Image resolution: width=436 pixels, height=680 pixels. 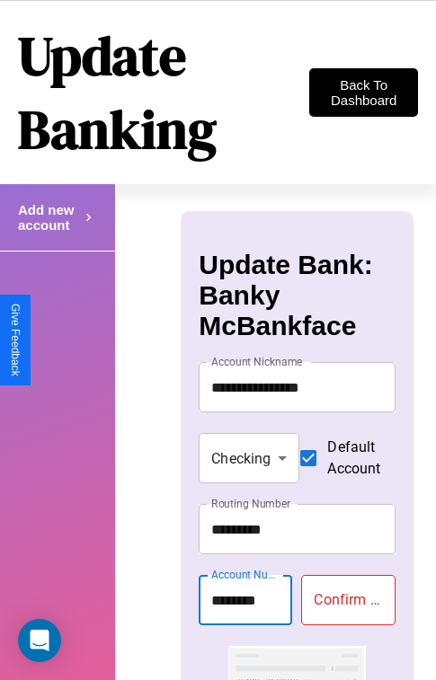 I want to click on div: Open Intercom Messenger, so click(x=40, y=641).